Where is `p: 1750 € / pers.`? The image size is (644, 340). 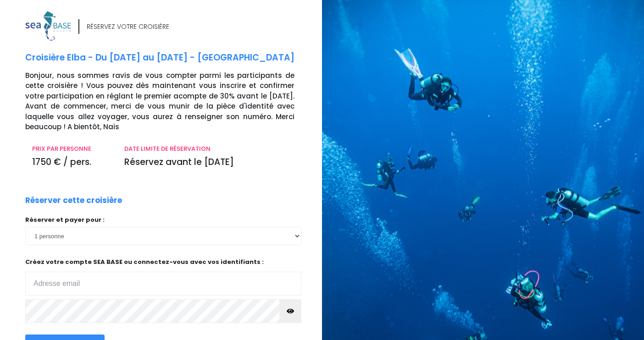 p: 1750 € / pers. is located at coordinates (71, 162).